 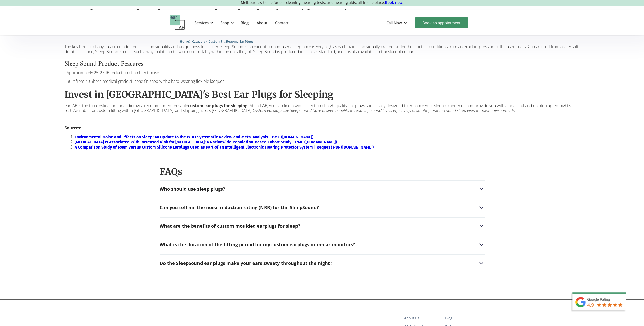 What do you see at coordinates (322, 64) in the screenshot?
I see `h3: Sleep Sound Product Features` at bounding box center [322, 64].